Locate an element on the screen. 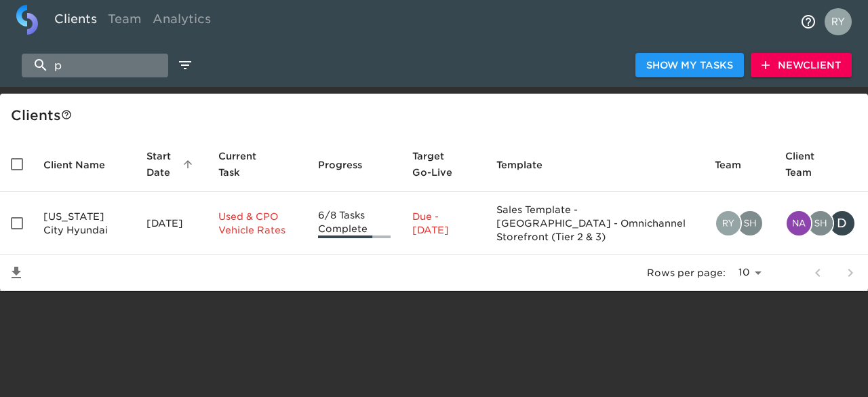 This screenshot has height=397, width=868. span: Client Name is located at coordinates (83, 165).